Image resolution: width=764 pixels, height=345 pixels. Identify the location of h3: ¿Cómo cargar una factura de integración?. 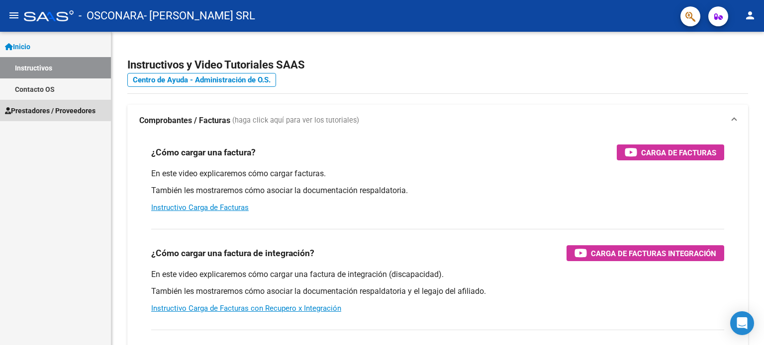
(233, 254).